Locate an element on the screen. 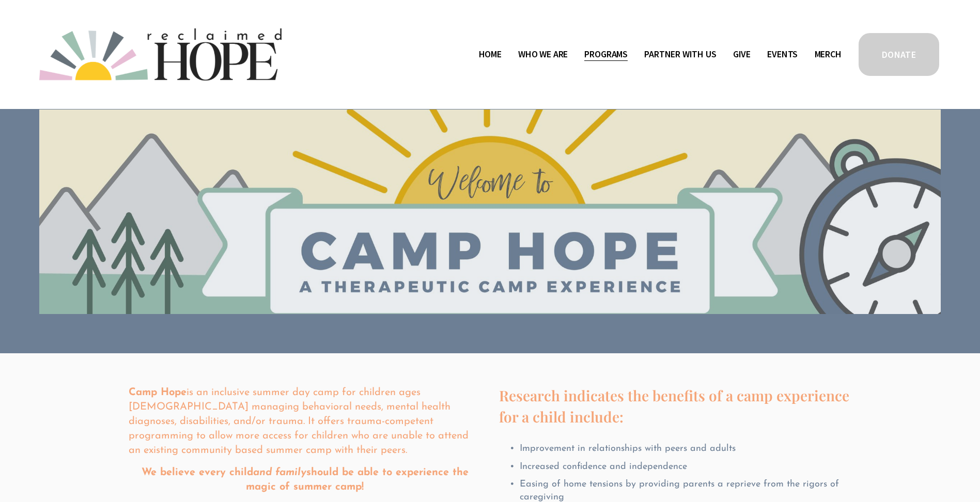  a: Home is located at coordinates (490, 54).